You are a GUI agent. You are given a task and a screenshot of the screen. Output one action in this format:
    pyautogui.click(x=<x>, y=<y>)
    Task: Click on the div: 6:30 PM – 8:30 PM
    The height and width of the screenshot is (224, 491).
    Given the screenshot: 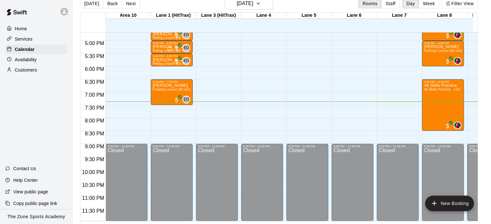 What is the action you would take?
    pyautogui.click(x=443, y=82)
    